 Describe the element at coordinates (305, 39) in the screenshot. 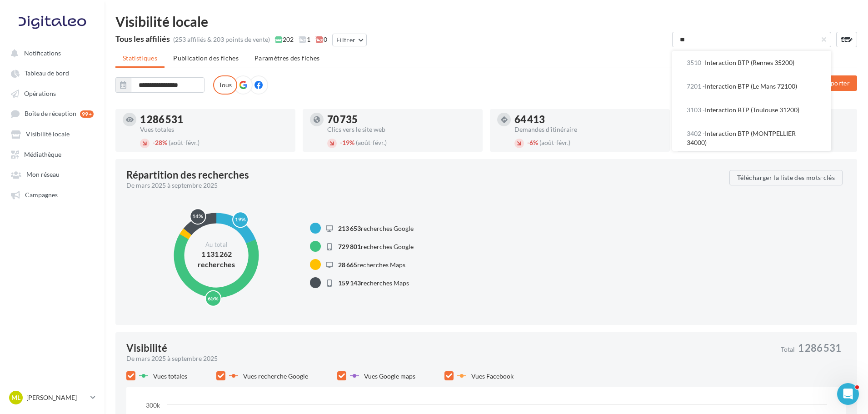

I see `span: 1` at that location.